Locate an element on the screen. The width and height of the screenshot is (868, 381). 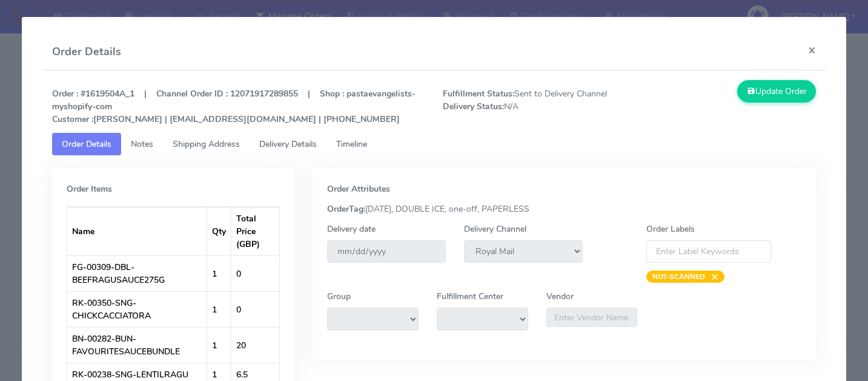
span: Timeline is located at coordinates (351, 144).